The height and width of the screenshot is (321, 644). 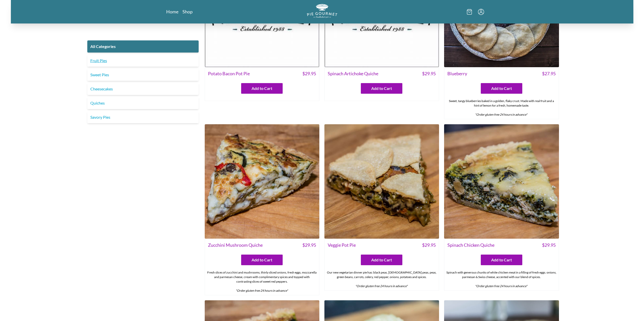 What do you see at coordinates (481, 12) in the screenshot?
I see `button: Menu` at bounding box center [481, 12].